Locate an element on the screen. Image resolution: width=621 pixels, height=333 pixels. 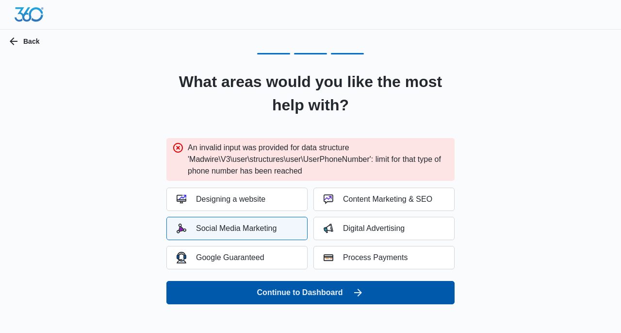
div: Designing a website is located at coordinates (221, 199).